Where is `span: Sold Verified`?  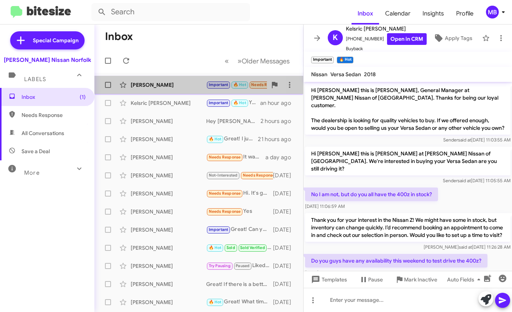 span: Sold Verified is located at coordinates (253, 248).